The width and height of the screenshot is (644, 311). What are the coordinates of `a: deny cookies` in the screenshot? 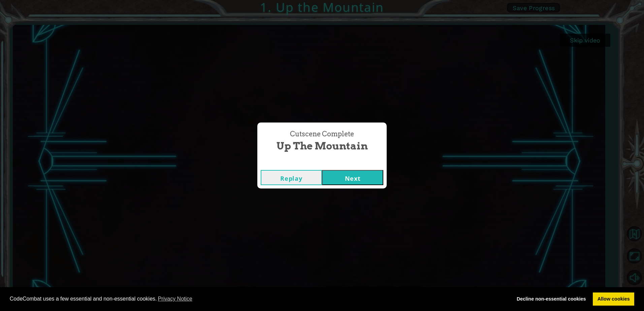 It's located at (551, 299).